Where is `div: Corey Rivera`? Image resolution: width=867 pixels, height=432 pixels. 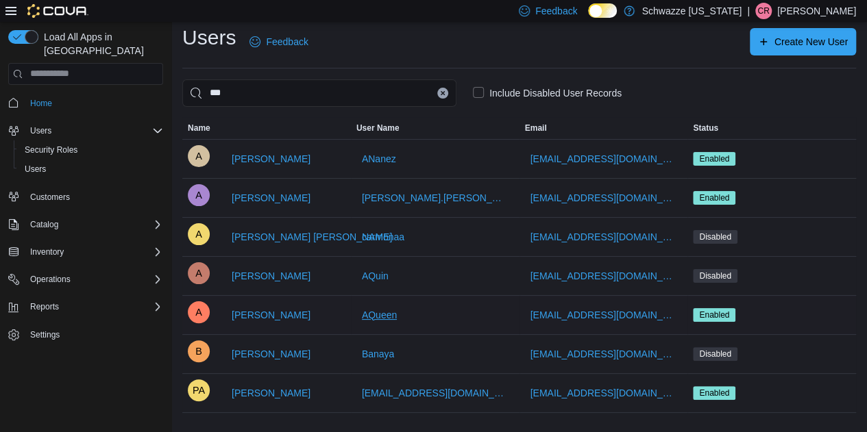
div: Corey Rivera is located at coordinates (763, 11).